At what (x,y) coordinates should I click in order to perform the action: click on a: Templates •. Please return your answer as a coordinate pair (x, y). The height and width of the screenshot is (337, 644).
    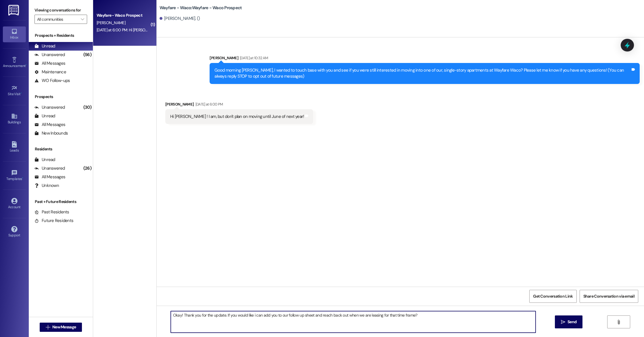
    Looking at the image, I should click on (15, 175).